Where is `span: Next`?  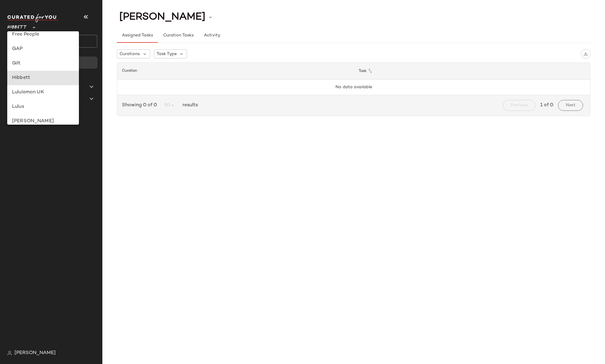 span: Next is located at coordinates (571, 105).